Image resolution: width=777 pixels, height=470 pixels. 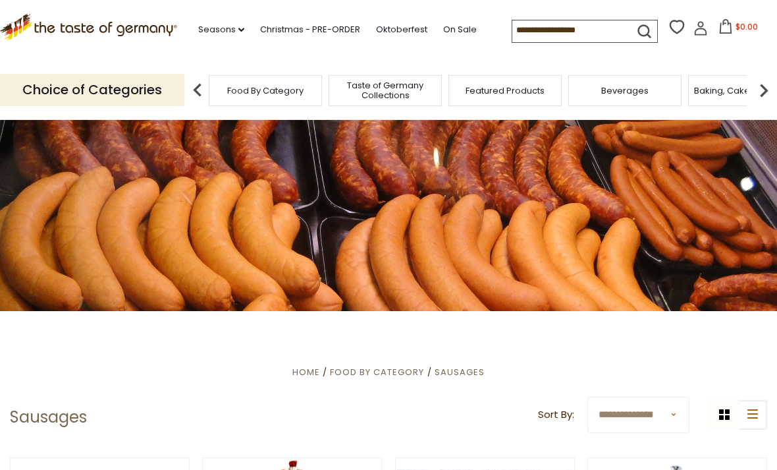 I want to click on img: previous arrow, so click(x=198, y=90).